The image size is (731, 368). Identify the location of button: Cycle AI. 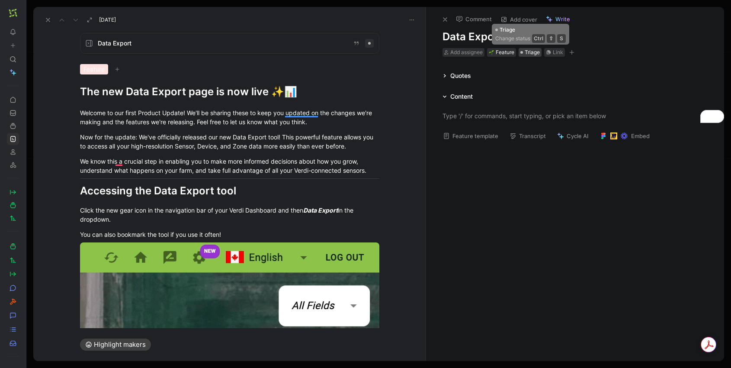
(573, 136).